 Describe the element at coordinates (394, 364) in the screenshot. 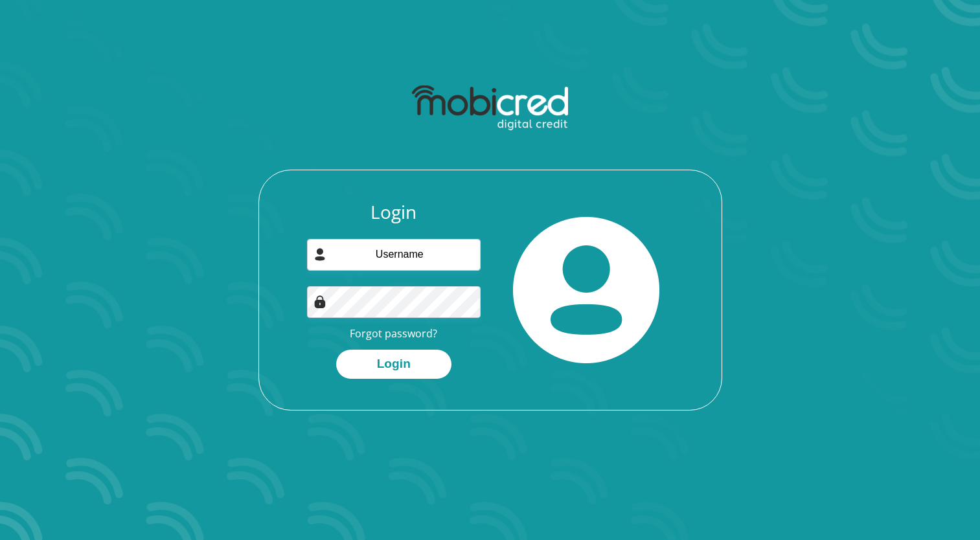

I see `button: Login` at that location.